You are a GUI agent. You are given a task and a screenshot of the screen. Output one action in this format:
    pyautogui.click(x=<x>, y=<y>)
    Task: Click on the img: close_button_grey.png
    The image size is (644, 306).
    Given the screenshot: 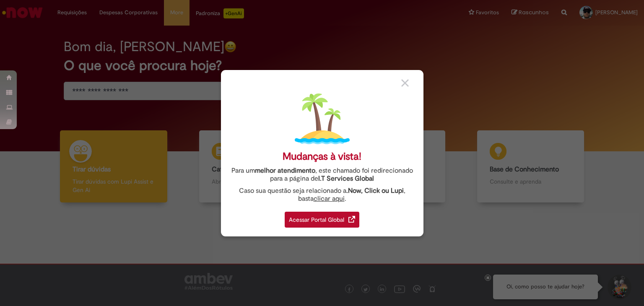 What is the action you would take?
    pyautogui.click(x=405, y=83)
    